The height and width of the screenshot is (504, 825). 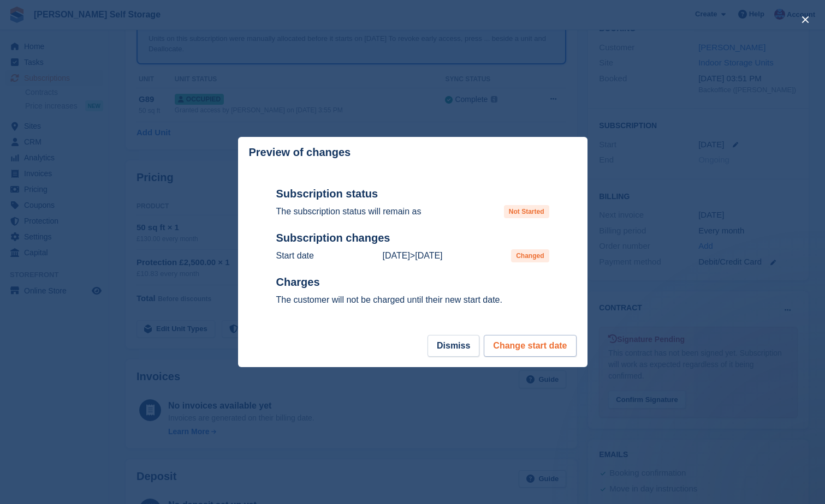 I want to click on time: 2025-10-01 00:00:00 UTC, so click(x=396, y=255).